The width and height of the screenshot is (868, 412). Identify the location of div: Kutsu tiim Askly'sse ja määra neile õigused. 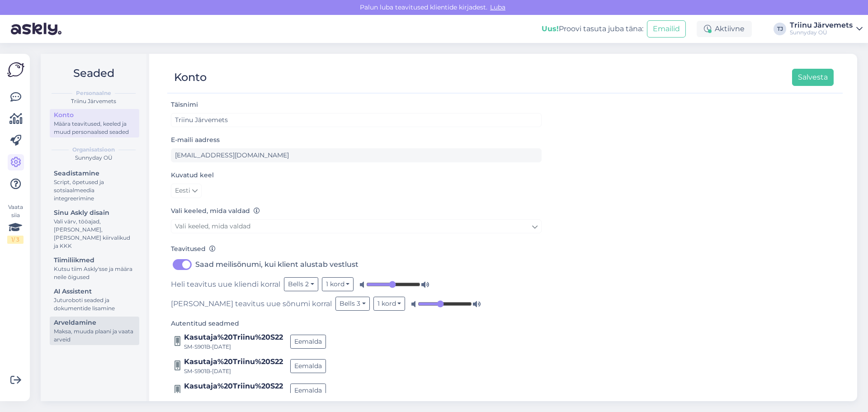
(94, 273).